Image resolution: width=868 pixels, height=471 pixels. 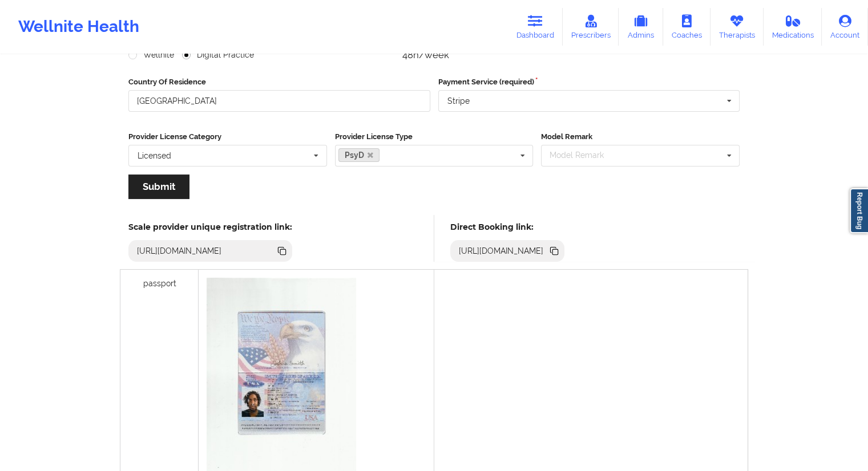 I want to click on label: Provider License Type, so click(x=434, y=137).